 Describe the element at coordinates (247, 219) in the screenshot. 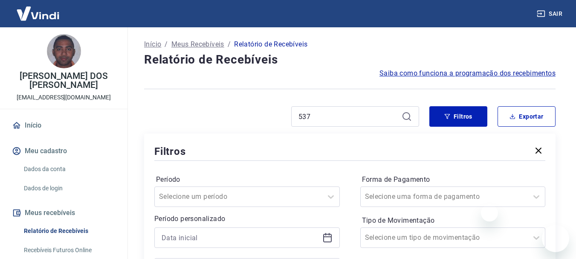

I see `p: Período personalizado` at that location.